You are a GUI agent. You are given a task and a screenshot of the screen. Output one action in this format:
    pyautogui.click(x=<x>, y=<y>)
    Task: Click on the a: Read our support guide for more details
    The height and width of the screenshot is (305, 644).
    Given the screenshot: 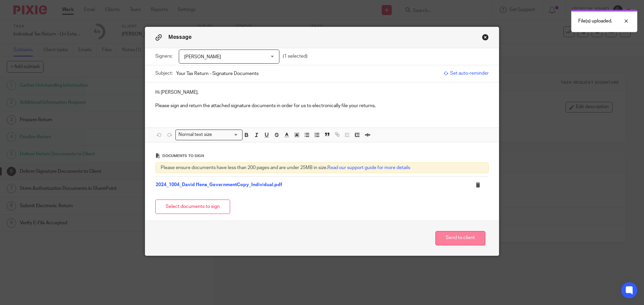 What is the action you would take?
    pyautogui.click(x=369, y=168)
    